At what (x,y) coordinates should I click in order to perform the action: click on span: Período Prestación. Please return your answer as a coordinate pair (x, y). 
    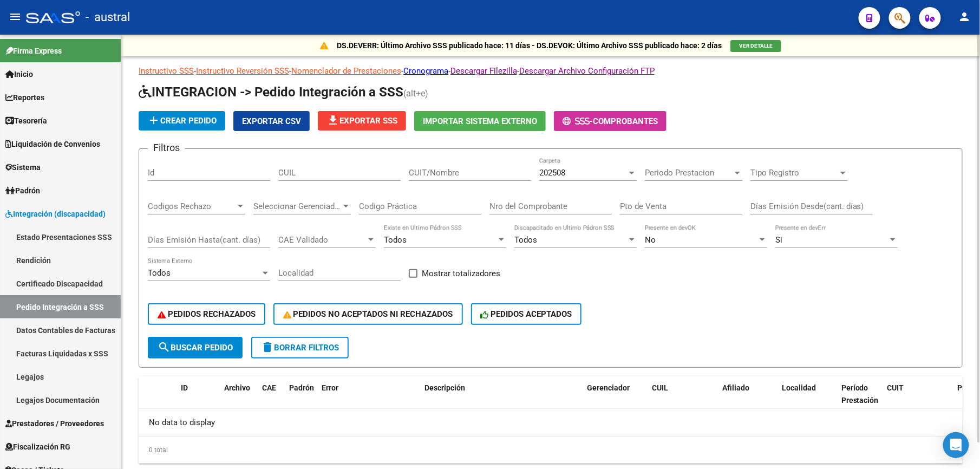
    Looking at the image, I should click on (860, 394).